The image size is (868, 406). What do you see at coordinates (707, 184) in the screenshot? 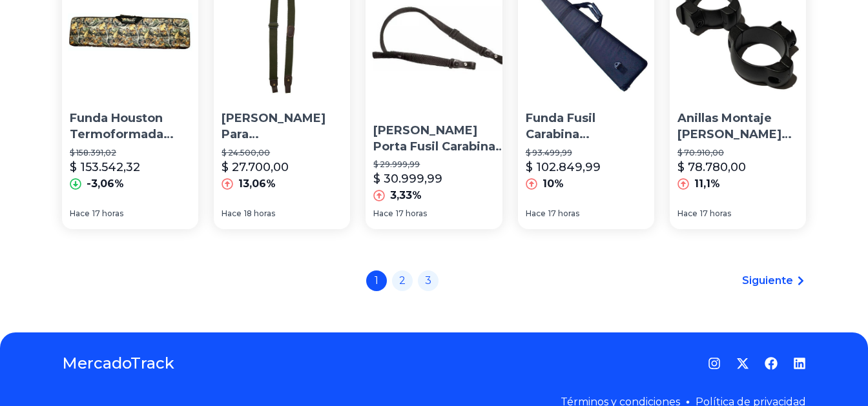
I see `p: 11,1%` at bounding box center [707, 184].